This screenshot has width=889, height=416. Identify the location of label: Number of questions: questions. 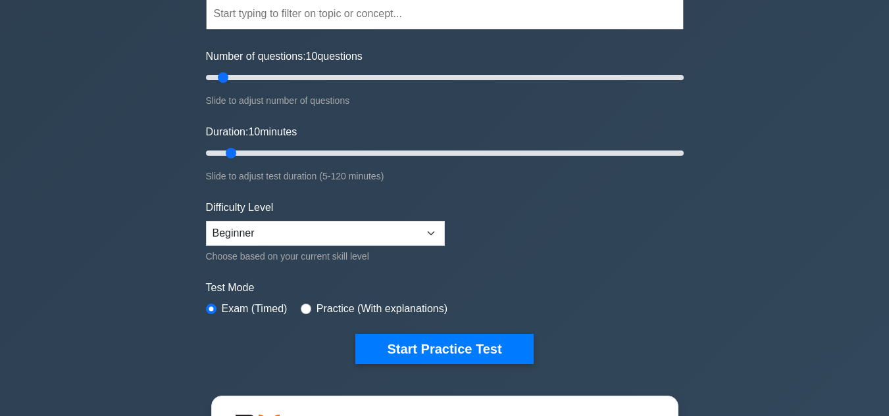
(284, 57).